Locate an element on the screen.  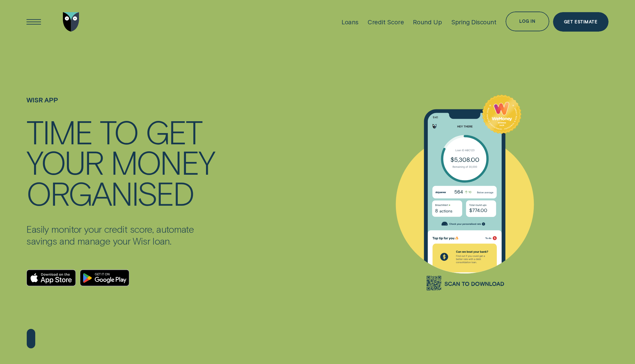
a: Download on the App Store is located at coordinates (51, 277).